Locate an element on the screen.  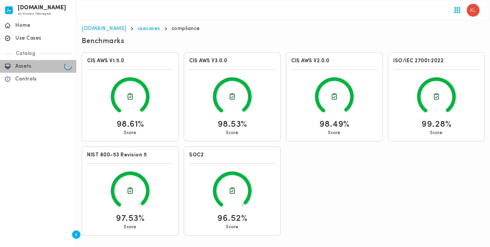
p: 98.53% is located at coordinates (232, 124).